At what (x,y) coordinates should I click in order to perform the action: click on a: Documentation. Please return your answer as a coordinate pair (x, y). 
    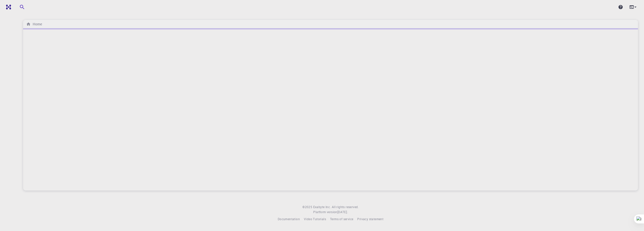
    Looking at the image, I should click on (289, 220).